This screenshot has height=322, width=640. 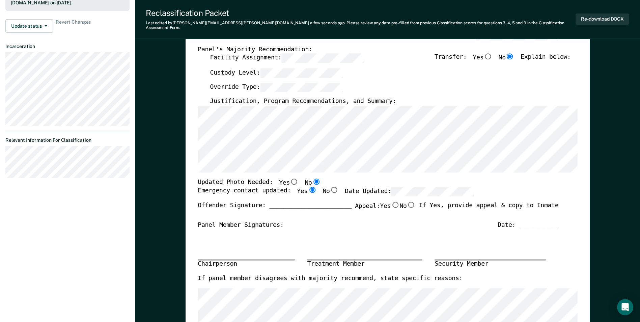 I want to click on div: Date: ___________, so click(x=528, y=225).